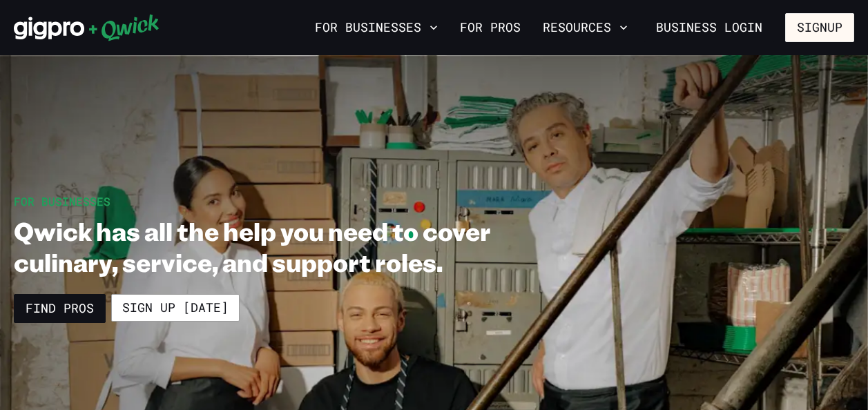 The image size is (868, 410). I want to click on a: Find Pros, so click(59, 309).